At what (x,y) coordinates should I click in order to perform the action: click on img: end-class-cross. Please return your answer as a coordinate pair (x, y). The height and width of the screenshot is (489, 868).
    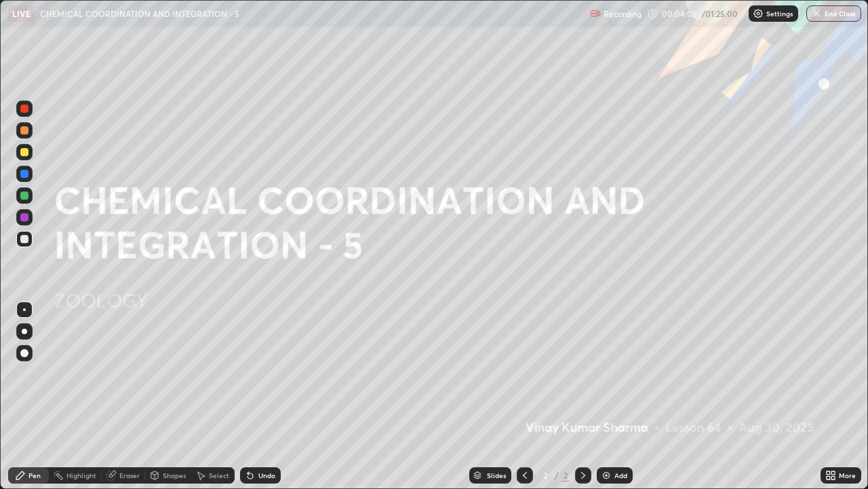
    Looking at the image, I should click on (817, 14).